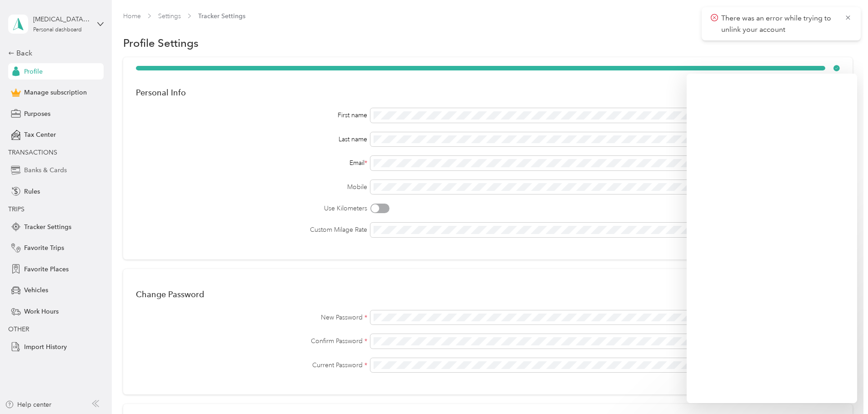  I want to click on span: Favorite Places, so click(46, 269).